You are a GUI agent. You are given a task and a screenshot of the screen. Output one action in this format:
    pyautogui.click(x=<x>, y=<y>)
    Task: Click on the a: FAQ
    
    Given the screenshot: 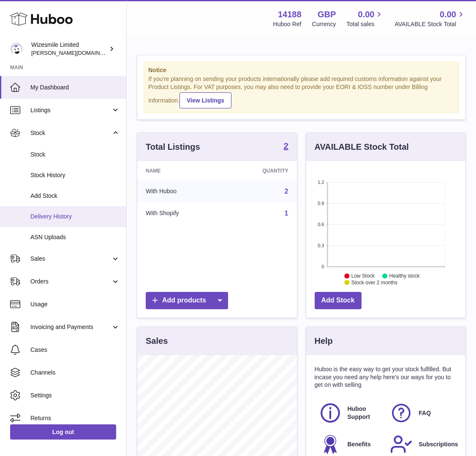 What is the action you would take?
    pyautogui.click(x=421, y=413)
    